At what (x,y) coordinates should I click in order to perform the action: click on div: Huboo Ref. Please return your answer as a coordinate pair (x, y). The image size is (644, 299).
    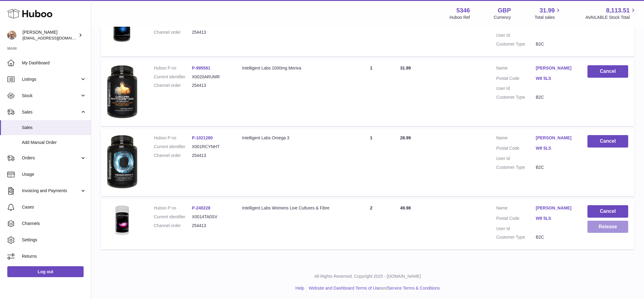
    Looking at the image, I should click on (460, 17).